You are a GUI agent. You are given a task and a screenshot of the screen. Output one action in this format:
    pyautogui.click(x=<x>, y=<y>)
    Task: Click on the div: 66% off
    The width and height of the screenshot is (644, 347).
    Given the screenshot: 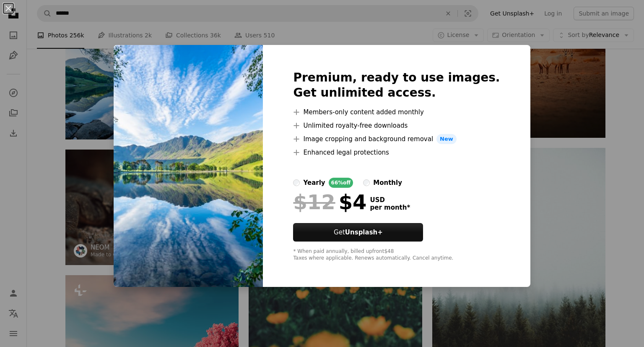 What is the action you would take?
    pyautogui.click(x=341, y=183)
    